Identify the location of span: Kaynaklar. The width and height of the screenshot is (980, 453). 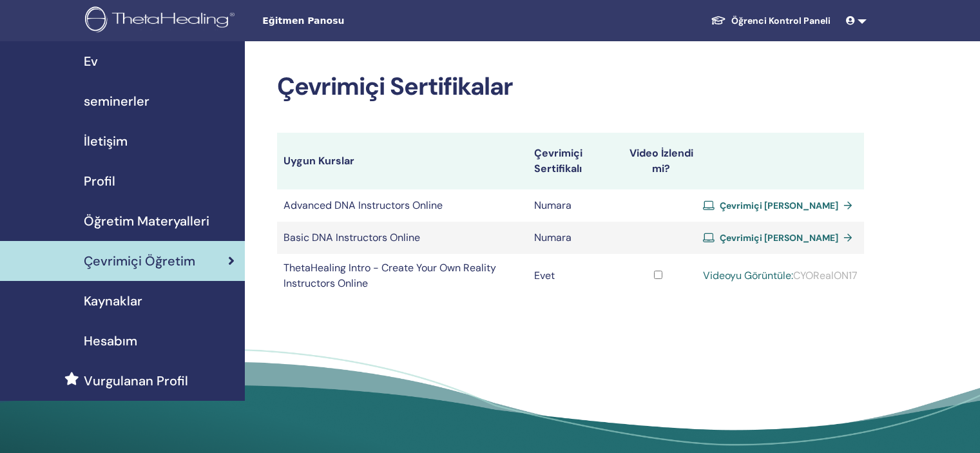
(113, 301).